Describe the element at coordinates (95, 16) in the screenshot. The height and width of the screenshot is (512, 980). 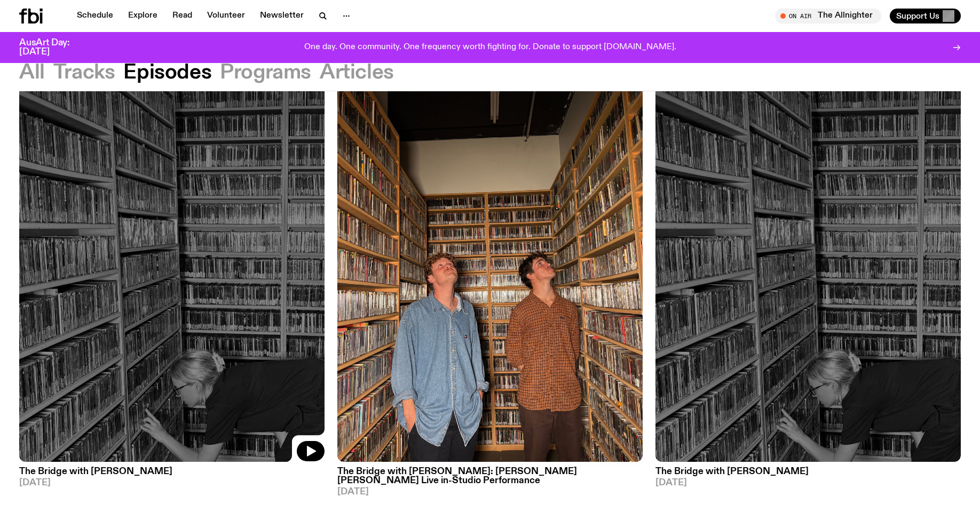
I see `a: Schedule` at that location.